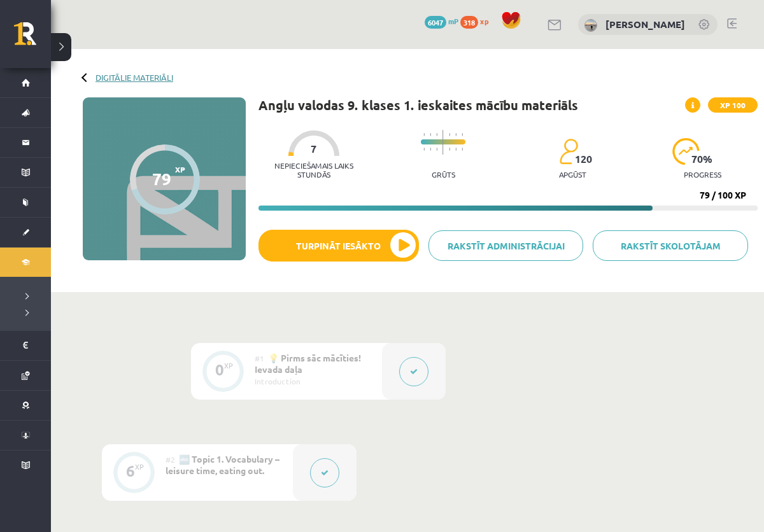 The width and height of the screenshot is (764, 532). Describe the element at coordinates (220, 369) in the screenshot. I see `div: 0` at that location.